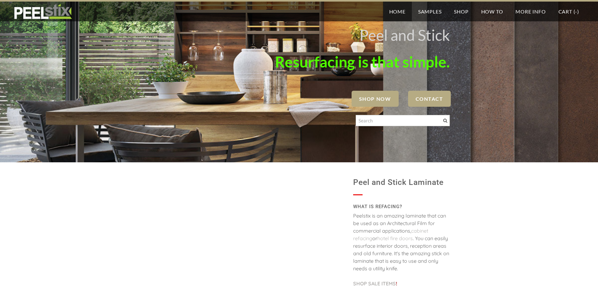 The height and width of the screenshot is (286, 598). What do you see at coordinates (397, 11) in the screenshot?
I see `a: Home` at bounding box center [397, 11].